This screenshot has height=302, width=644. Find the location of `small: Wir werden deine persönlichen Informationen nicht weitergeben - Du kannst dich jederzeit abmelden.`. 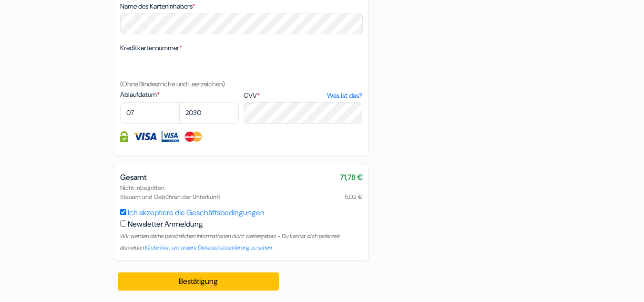

small: Wir werden deine persönlichen Informationen nicht weitergeben - Du kannst dich jederzeit abmelden. is located at coordinates (230, 242).